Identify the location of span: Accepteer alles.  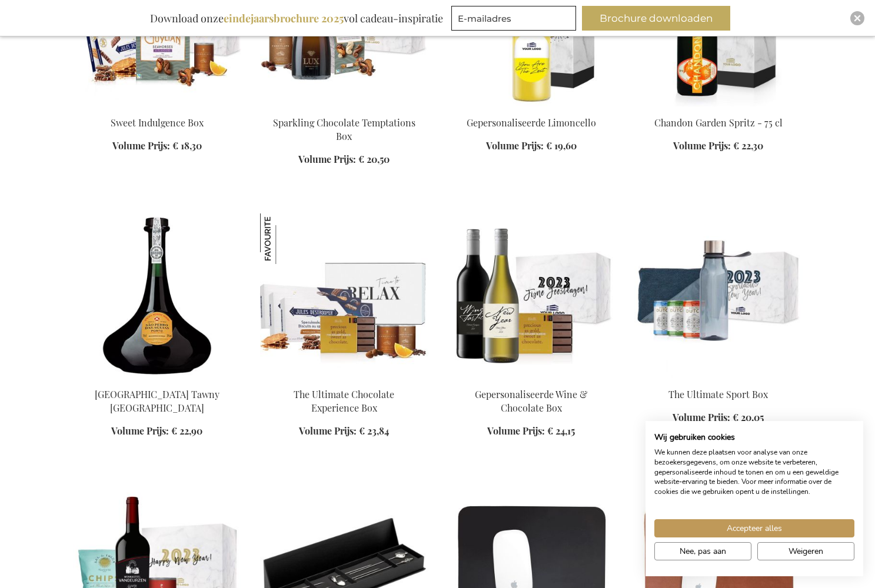
(754, 528).